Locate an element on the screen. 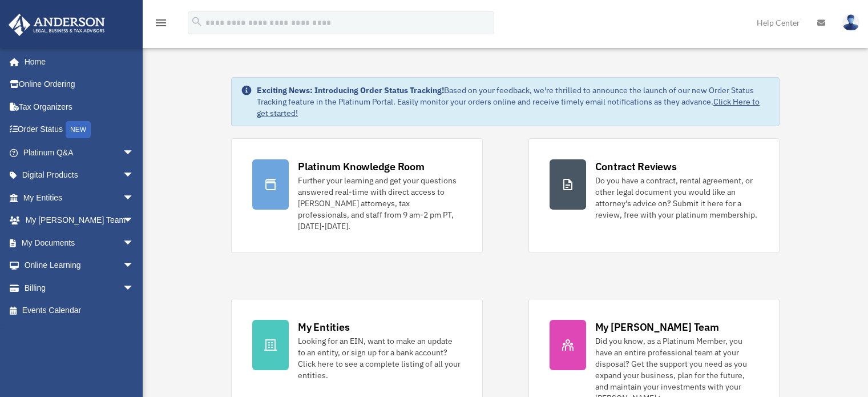 Image resolution: width=868 pixels, height=397 pixels. a: Click Here to get started! is located at coordinates (508, 108).